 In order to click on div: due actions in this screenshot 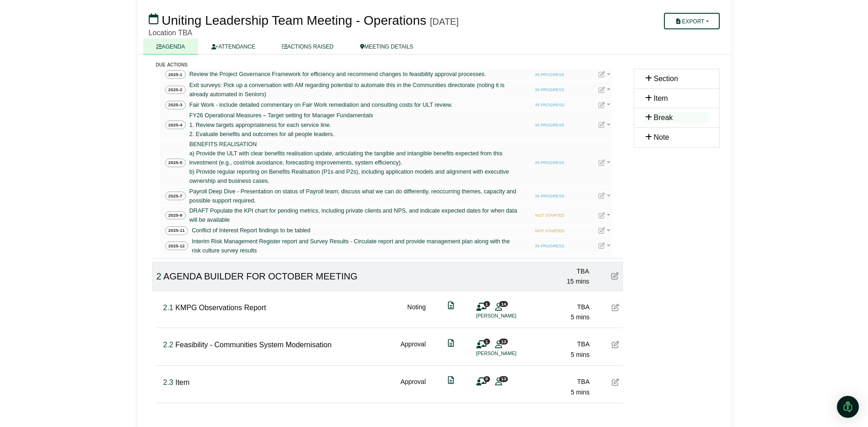, I will do `click(390, 64)`.